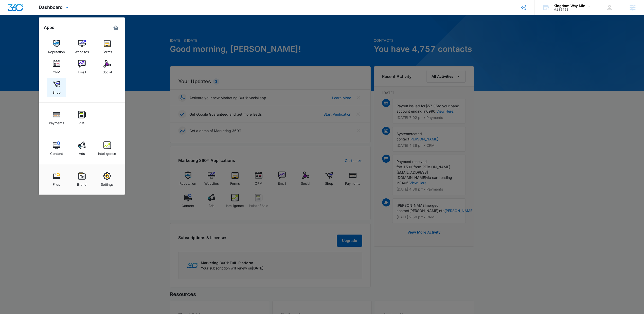 This screenshot has height=314, width=644. I want to click on h2: Apps, so click(49, 28).